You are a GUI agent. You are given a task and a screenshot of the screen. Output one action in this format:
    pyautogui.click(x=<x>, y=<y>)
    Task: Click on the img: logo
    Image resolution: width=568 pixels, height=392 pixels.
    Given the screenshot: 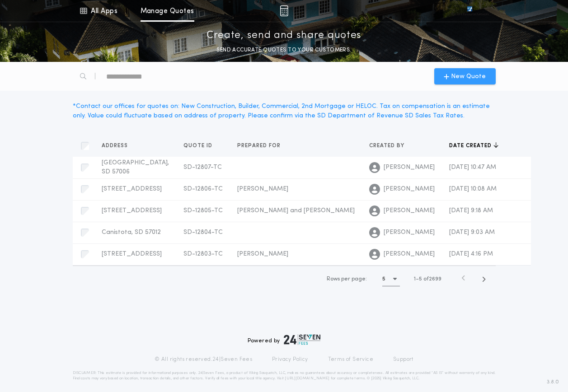 What is the action you would take?
    pyautogui.click(x=302, y=340)
    